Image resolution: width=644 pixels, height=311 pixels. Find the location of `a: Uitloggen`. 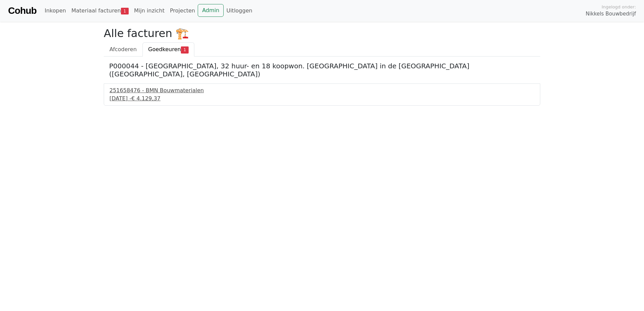

a: Uitloggen is located at coordinates (239, 11).